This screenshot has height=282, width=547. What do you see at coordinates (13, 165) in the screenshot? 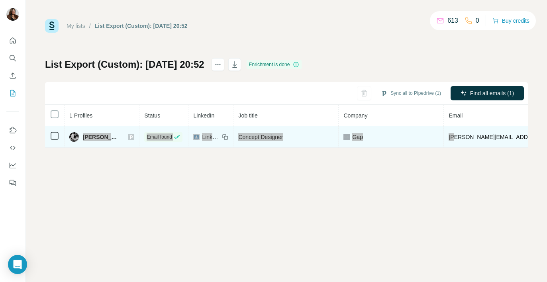
I see `button: Dashboard` at bounding box center [13, 165].